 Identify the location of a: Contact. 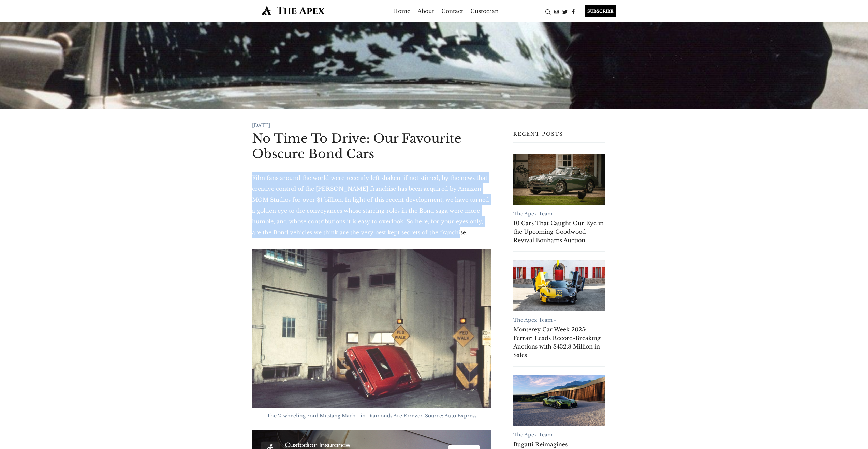
(452, 11).